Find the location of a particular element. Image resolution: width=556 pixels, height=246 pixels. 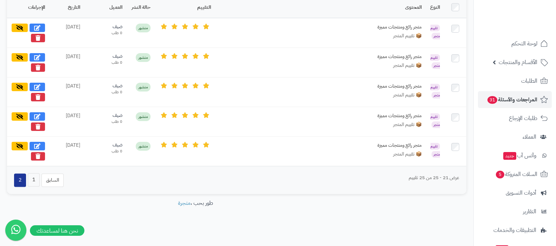

a: العملاء is located at coordinates (515, 137).